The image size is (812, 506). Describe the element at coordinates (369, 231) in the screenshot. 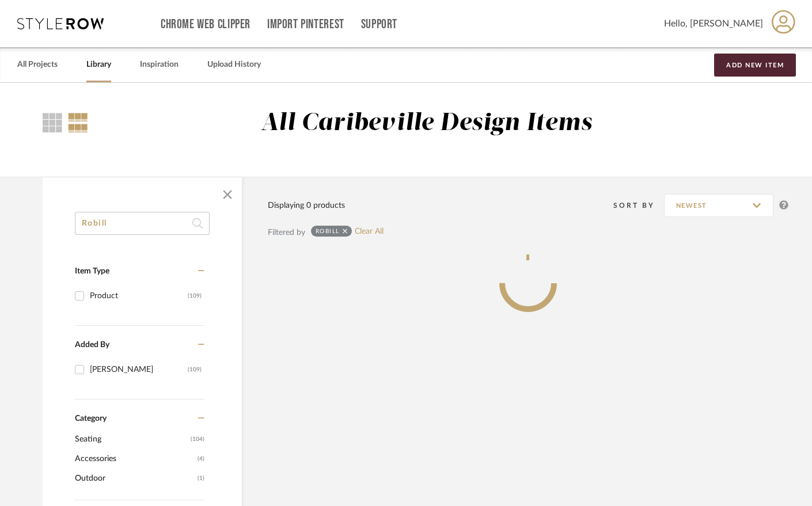

I see `a: Clear All` at that location.